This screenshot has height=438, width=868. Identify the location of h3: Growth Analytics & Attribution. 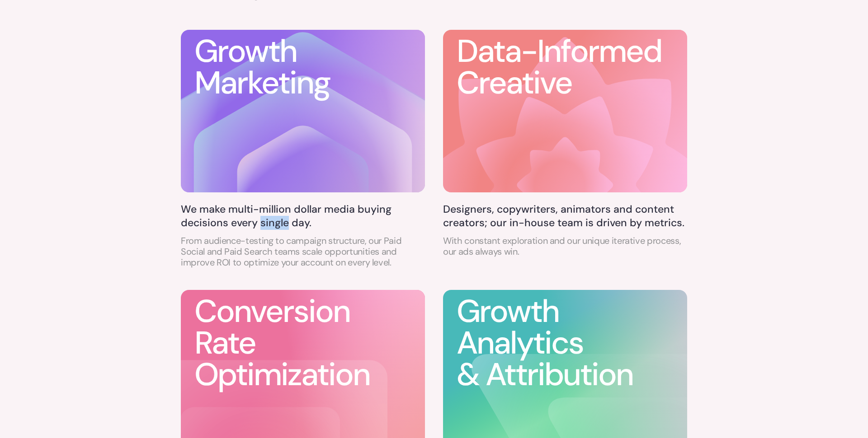
(572, 343).